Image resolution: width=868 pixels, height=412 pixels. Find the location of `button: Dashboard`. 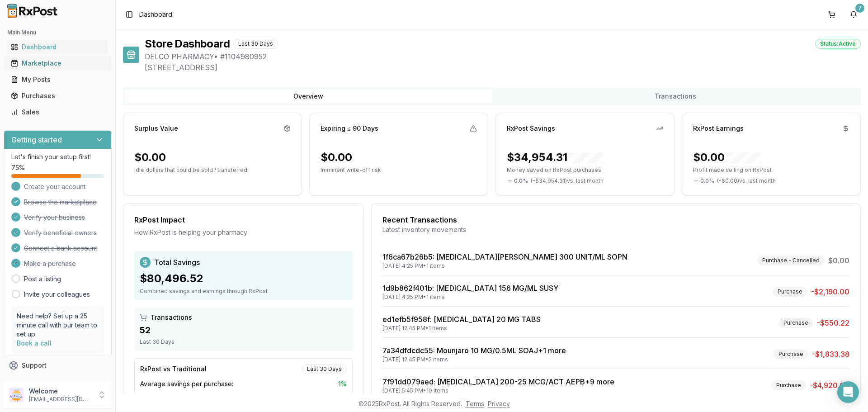

button: Dashboard is located at coordinates (57, 47).